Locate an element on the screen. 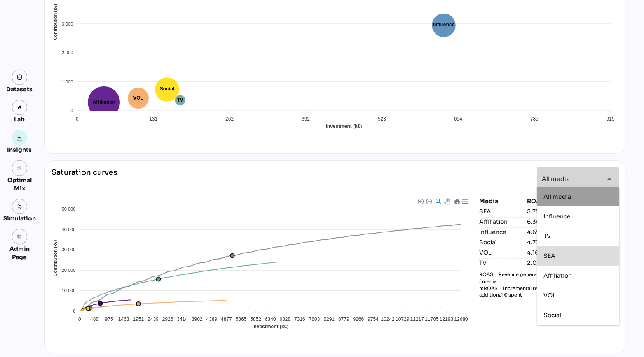 This screenshot has height=357, width=644. div: TV is located at coordinates (502, 263).